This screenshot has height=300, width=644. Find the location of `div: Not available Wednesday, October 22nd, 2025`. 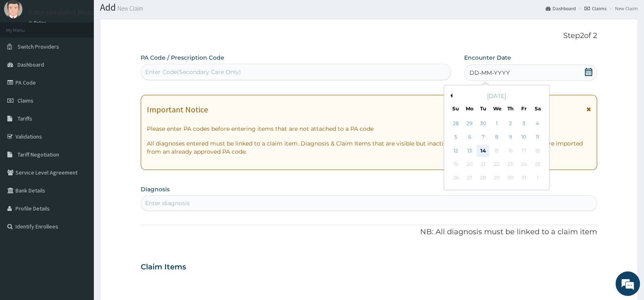

div: Not available Wednesday, October 22nd, 2025 is located at coordinates (497, 164).